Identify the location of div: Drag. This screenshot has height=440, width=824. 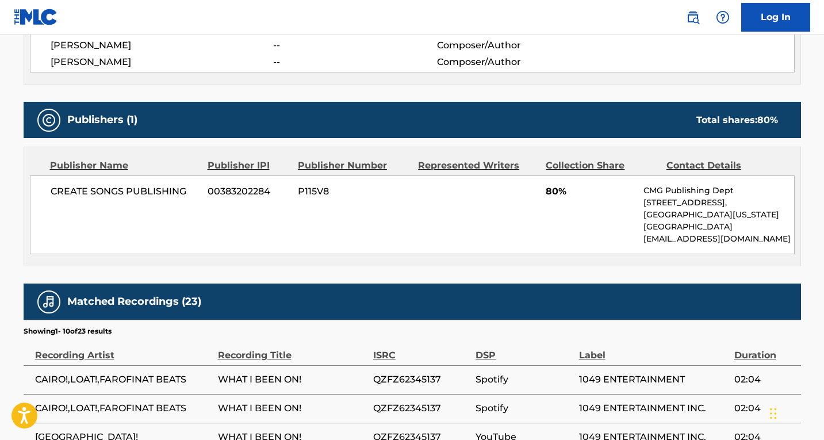
(773, 413).